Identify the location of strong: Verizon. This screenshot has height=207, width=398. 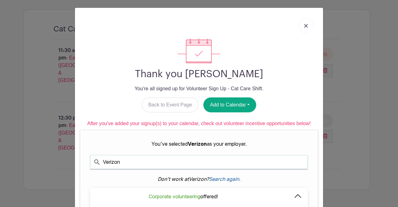
(197, 144).